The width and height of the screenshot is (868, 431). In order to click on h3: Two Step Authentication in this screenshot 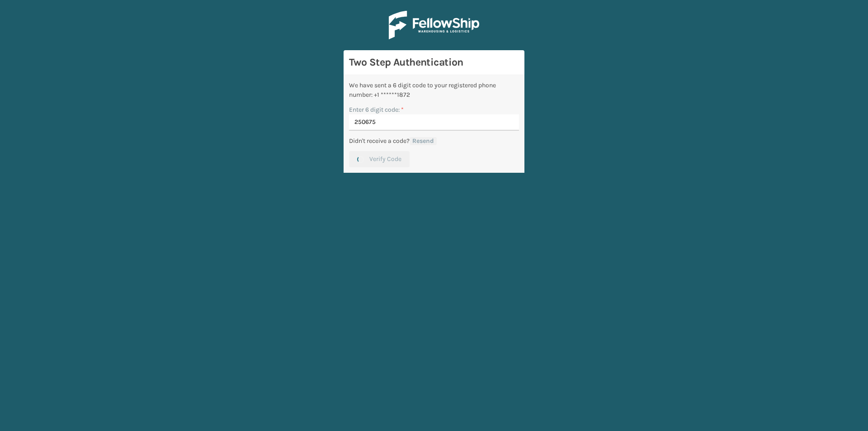, I will do `click(434, 62)`.